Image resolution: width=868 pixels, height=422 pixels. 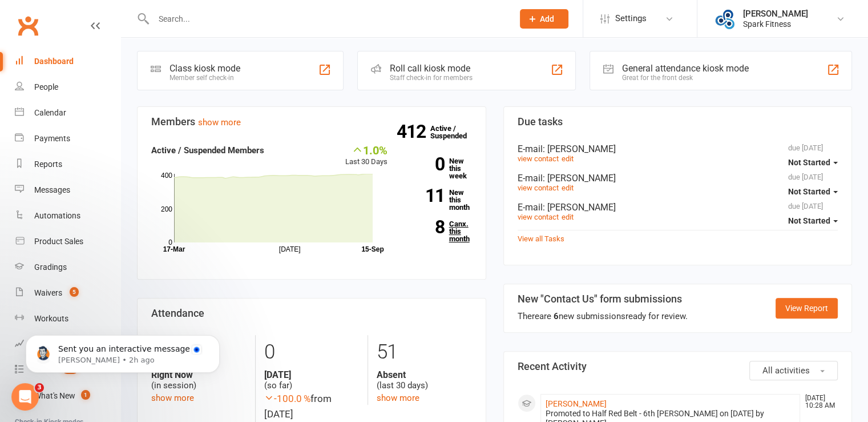 What do you see at coordinates (544, 19) in the screenshot?
I see `button: Add` at bounding box center [544, 19].